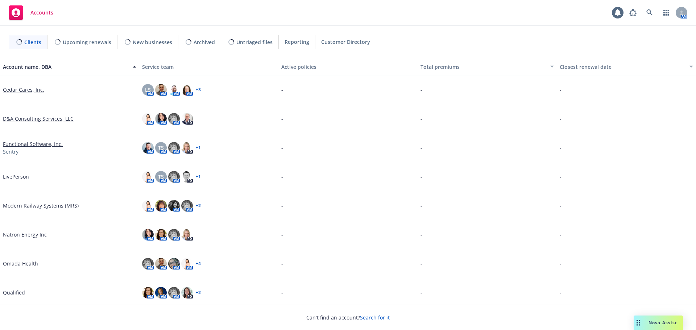 This screenshot has width=696, height=330. Describe the element at coordinates (25, 234) in the screenshot. I see `a: Natron Energy Inc` at that location.